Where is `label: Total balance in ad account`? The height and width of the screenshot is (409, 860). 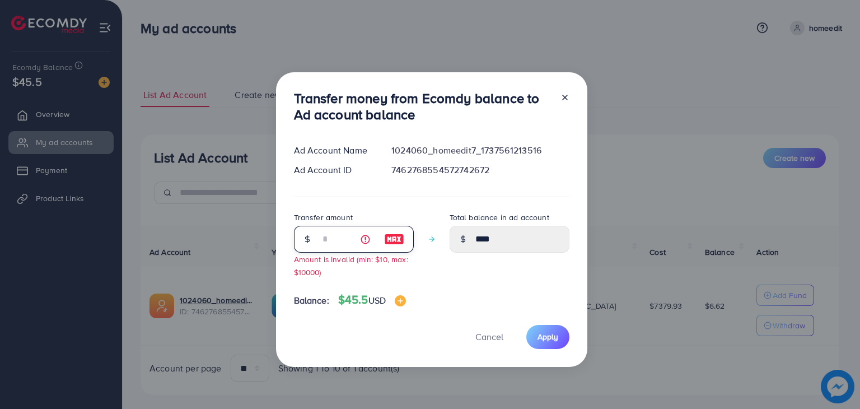 label: Total balance in ad account is located at coordinates (499, 217).